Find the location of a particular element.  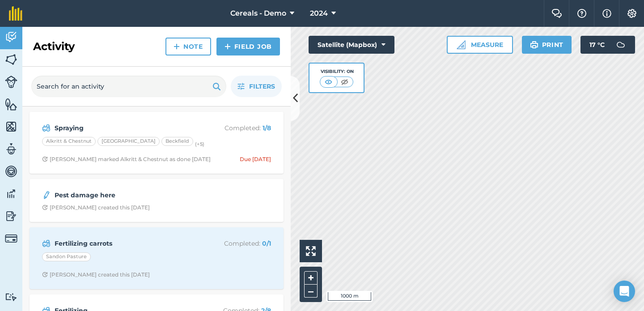

button: 17 °C is located at coordinates (608, 45).